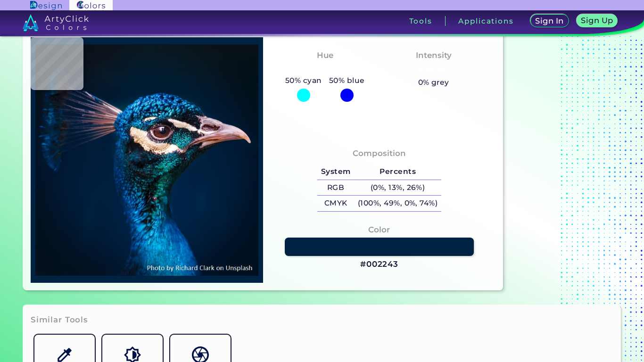 The image size is (644, 362). Describe the element at coordinates (398, 203) in the screenshot. I see `h5: (100%, 49%, 0%, 74%)` at that location.